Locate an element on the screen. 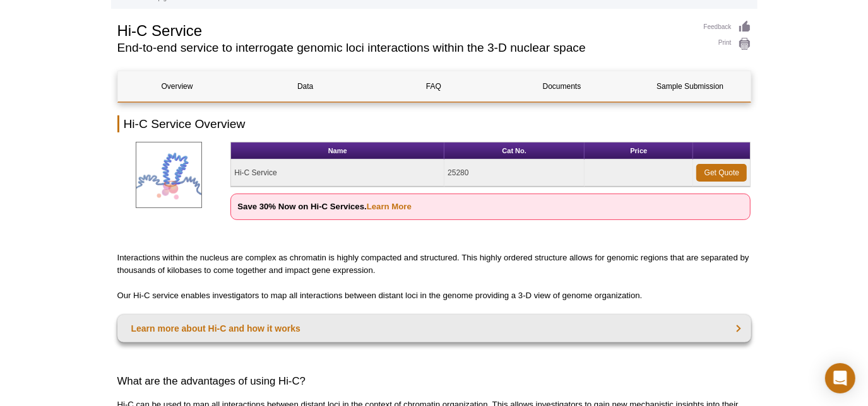 This screenshot has width=868, height=406. th: Name is located at coordinates (338, 151).